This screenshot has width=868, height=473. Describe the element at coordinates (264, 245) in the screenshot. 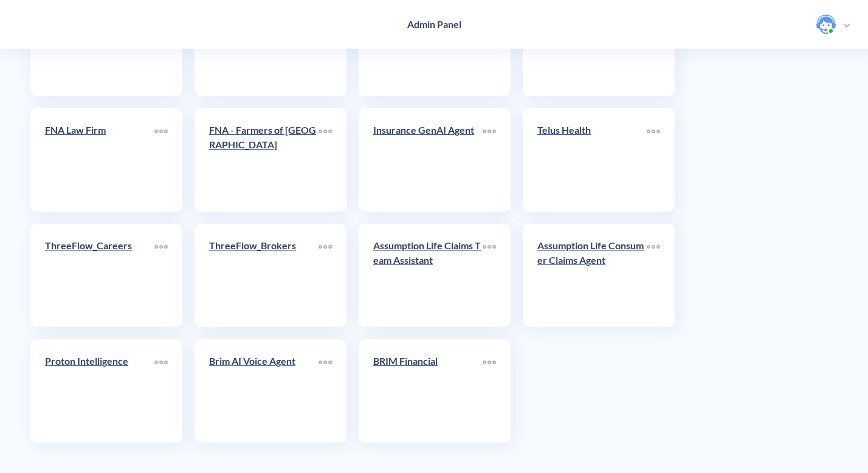

I see `p: ThreeFlow_Brokers` at that location.